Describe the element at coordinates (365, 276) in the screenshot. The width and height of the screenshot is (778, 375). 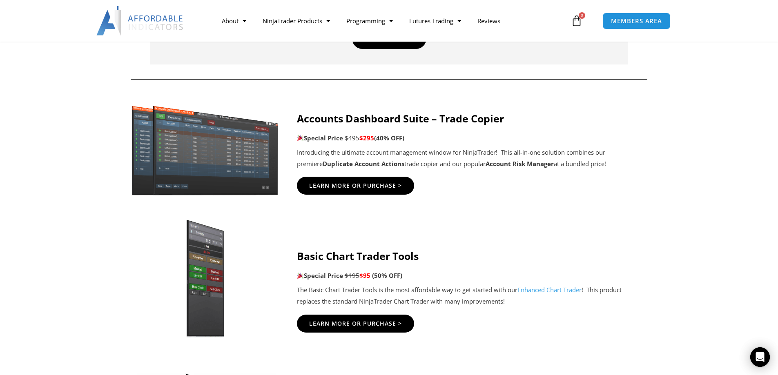
I see `span: $95` at that location.